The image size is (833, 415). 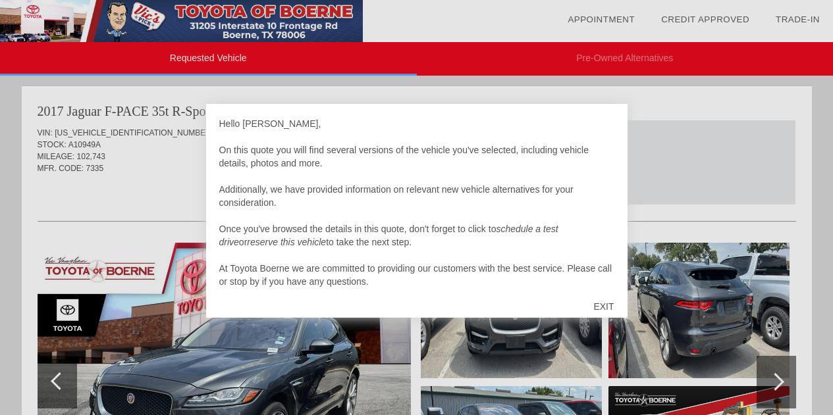 What do you see at coordinates (286, 242) in the screenshot?
I see `em: reserve this vehicle` at bounding box center [286, 242].